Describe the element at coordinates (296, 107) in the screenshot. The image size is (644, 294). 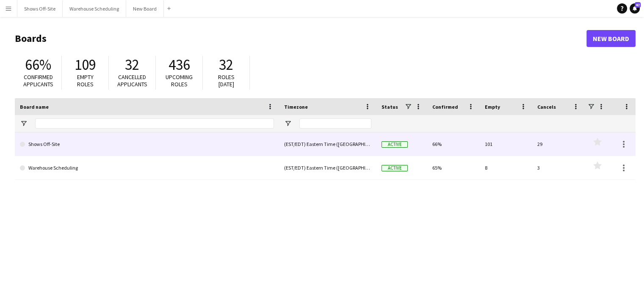
I see `span: Timezone` at that location.